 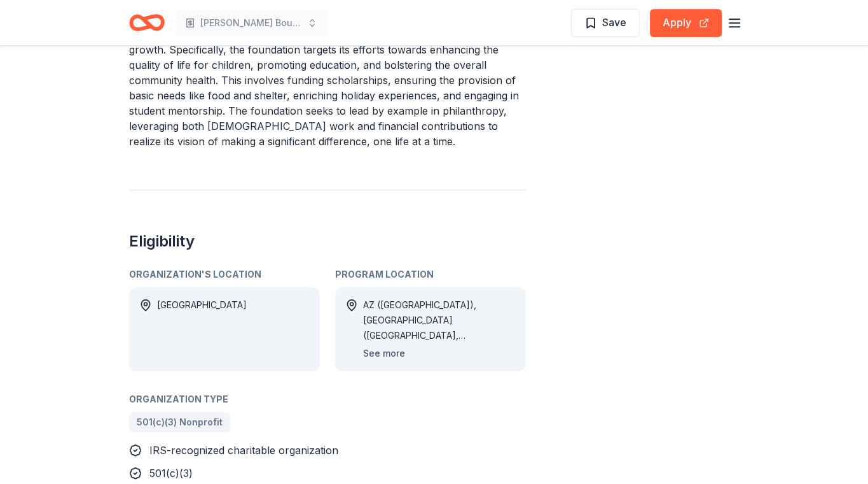 What do you see at coordinates (328, 80) in the screenshot?
I see `p: The broad goals of the ScanSource Charitable Foundation grant program are to offer support in are...` at bounding box center [328, 80].